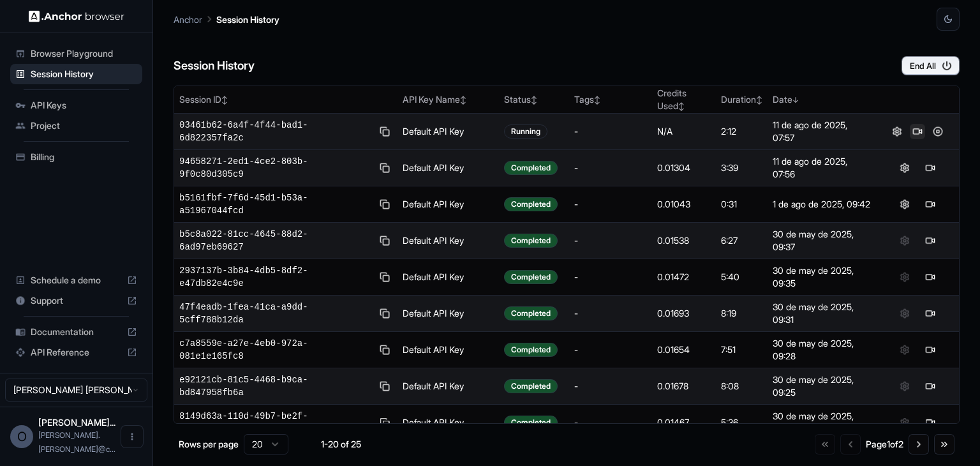  What do you see at coordinates (684, 131) in the screenshot?
I see `div: N/A` at bounding box center [684, 131].